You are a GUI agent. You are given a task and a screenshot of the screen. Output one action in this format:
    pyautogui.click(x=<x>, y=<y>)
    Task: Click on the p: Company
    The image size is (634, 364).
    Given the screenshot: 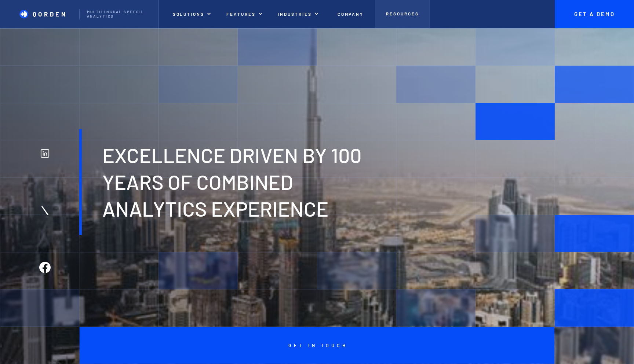 What is the action you would take?
    pyautogui.click(x=351, y=14)
    